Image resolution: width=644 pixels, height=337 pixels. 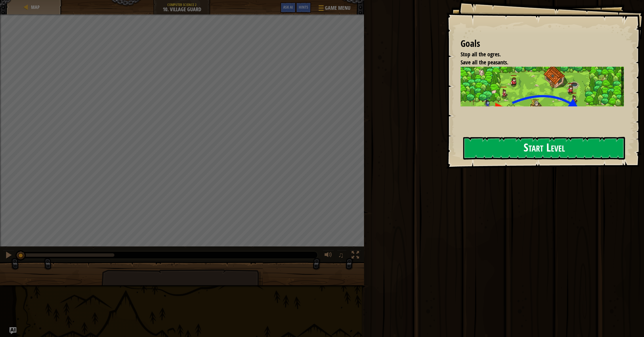 What do you see at coordinates (538, 62) in the screenshot?
I see `li: Save all the peasants.` at bounding box center [538, 62].